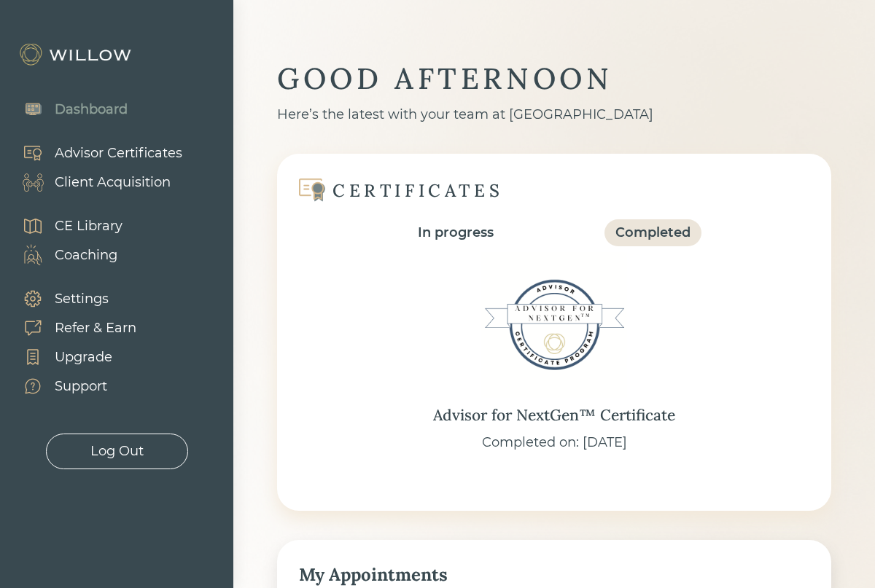  What do you see at coordinates (554, 575) in the screenshot?
I see `div: My Appointments` at bounding box center [554, 575].